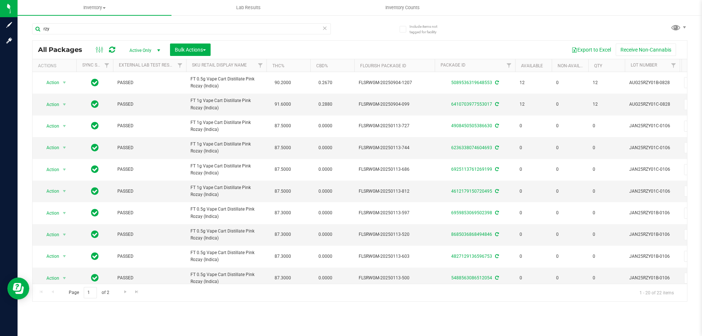 This screenshot has width=702, height=336. I want to click on span: JAN25RZY01B-0106, so click(652, 278).